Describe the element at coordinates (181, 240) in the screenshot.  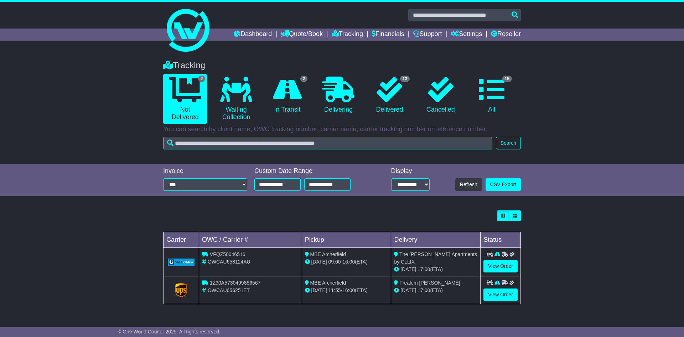
I see `td: Carrier` at that location.